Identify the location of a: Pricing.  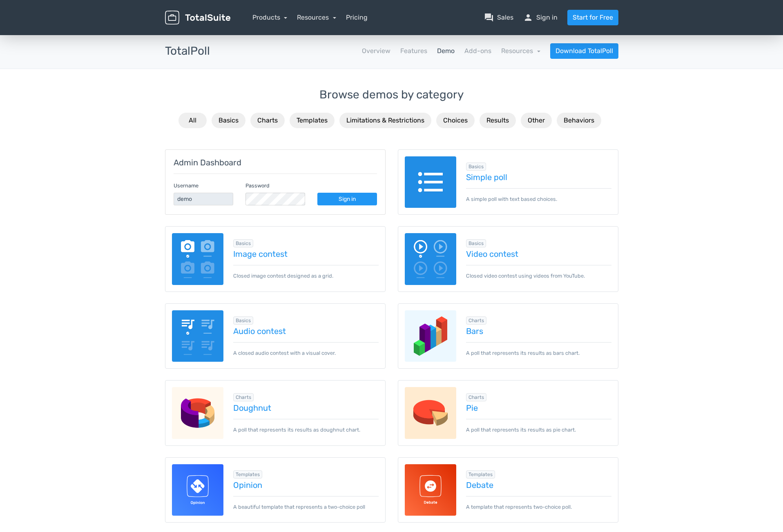
(357, 17).